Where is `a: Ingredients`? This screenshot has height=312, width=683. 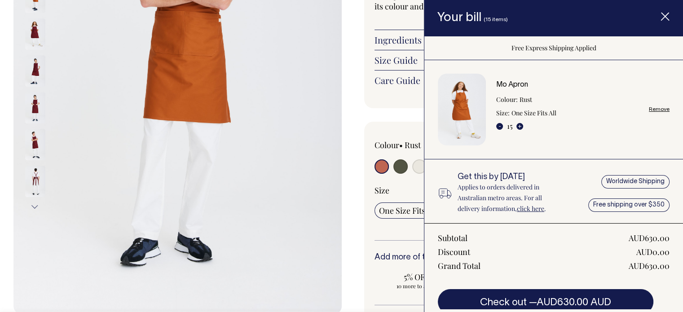 a: Ingredients is located at coordinates (508, 40).